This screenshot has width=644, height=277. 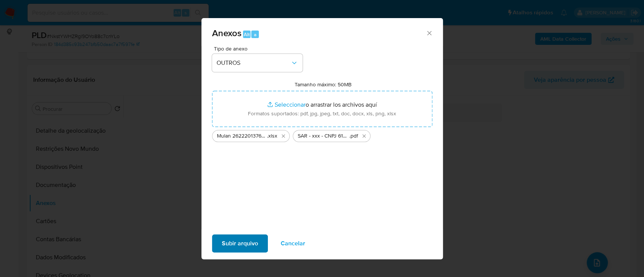 What do you see at coordinates (272, 136) in the screenshot?
I see `span: .xlsx` at bounding box center [272, 136].